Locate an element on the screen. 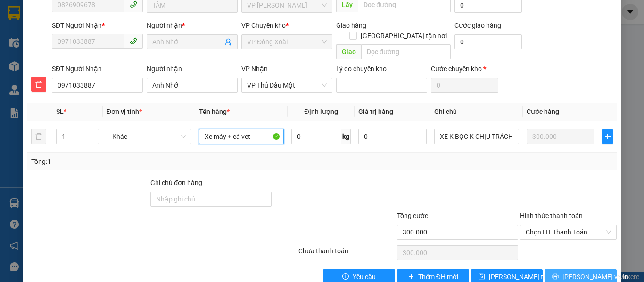 The image size is (644, 282). span: exclamation-circle is located at coordinates (346, 277).